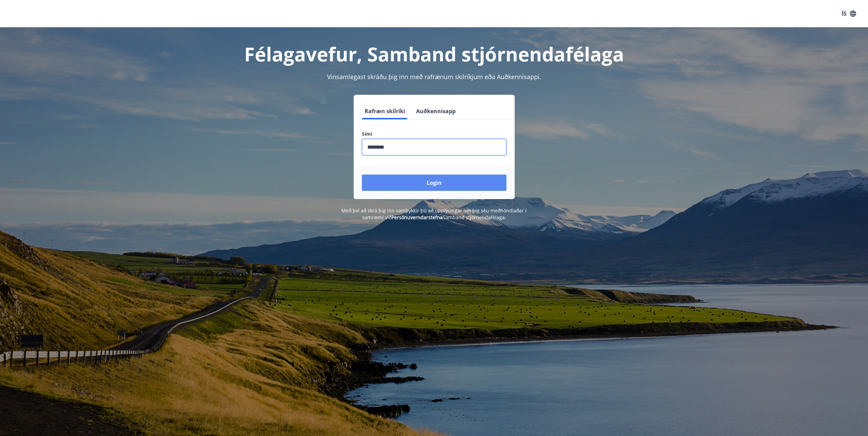 The width and height of the screenshot is (868, 436). What do you see at coordinates (434, 183) in the screenshot?
I see `button: Login` at bounding box center [434, 183].